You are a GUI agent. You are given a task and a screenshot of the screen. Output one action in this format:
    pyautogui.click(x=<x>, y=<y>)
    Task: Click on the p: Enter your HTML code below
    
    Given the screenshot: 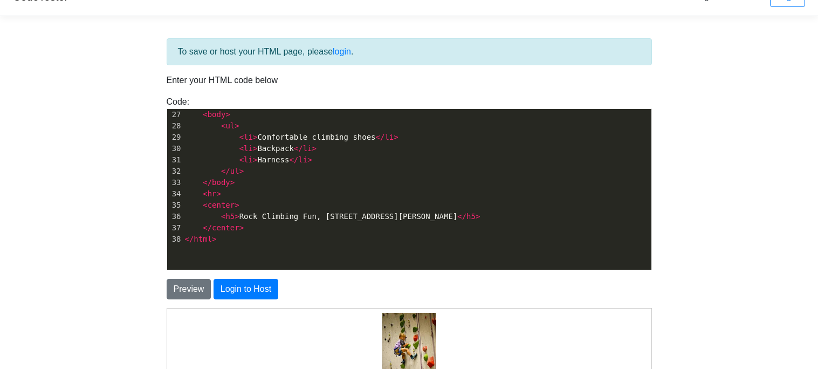 What is the action you would take?
    pyautogui.click(x=409, y=80)
    